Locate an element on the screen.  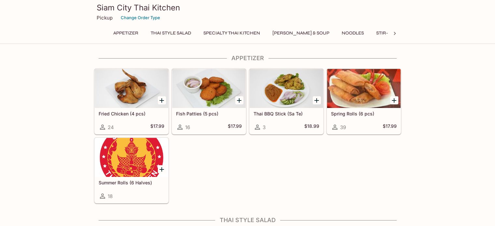
h3: Siam City Thai Kitchen is located at coordinates (248, 7).